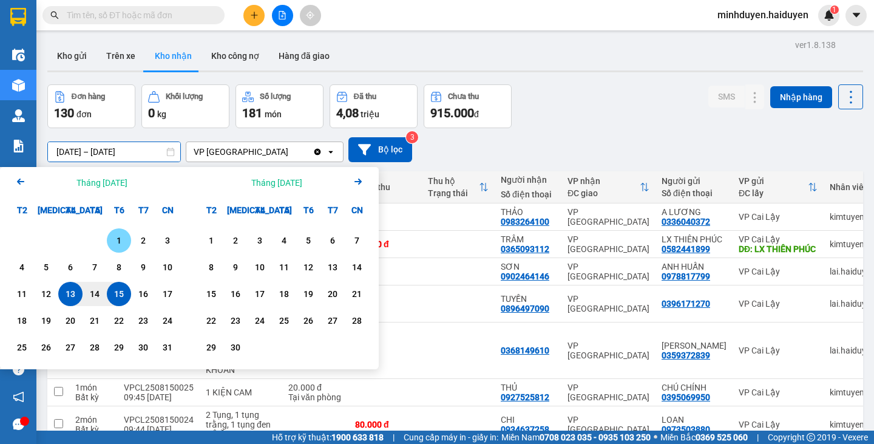  Describe the element at coordinates (604, 181) in the screenshot. I see `div: VP nhận` at that location.